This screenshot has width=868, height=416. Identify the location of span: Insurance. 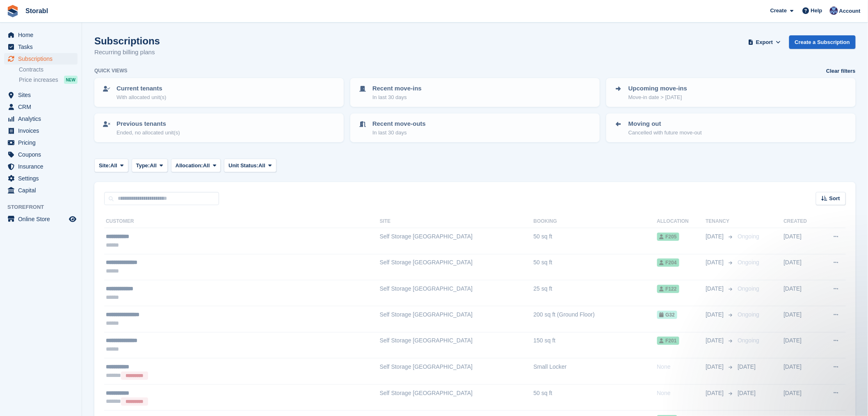
(43, 166).